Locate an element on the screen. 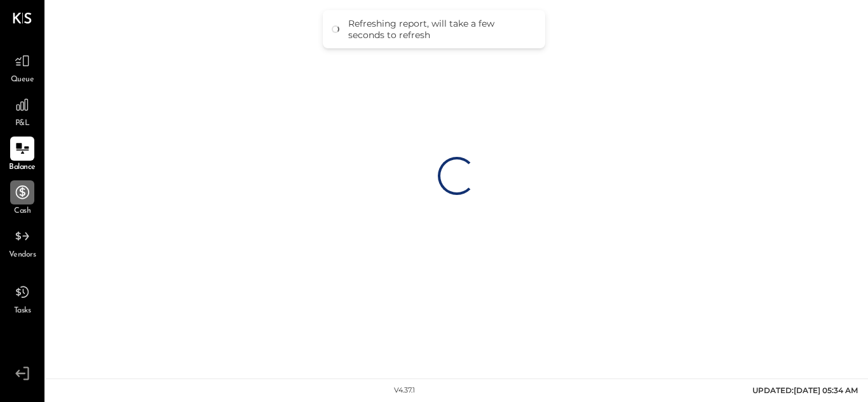  div: v 4.37.1 is located at coordinates (404, 390).